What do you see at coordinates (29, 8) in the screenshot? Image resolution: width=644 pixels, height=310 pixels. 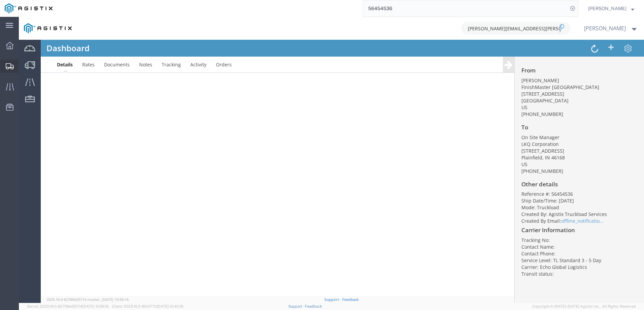 I see `img: logo` at bounding box center [29, 8].